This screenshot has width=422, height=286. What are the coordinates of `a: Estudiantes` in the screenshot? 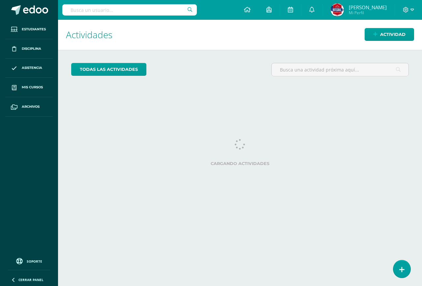 It's located at (29, 29).